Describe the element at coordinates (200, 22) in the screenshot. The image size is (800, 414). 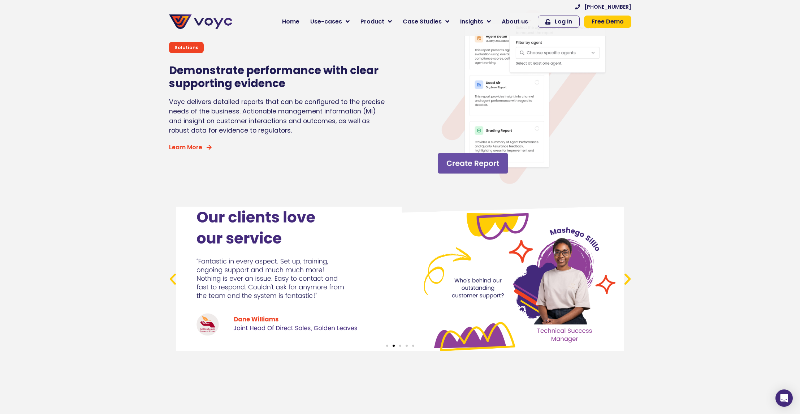
I see `img: voyc-full-logo` at that location.